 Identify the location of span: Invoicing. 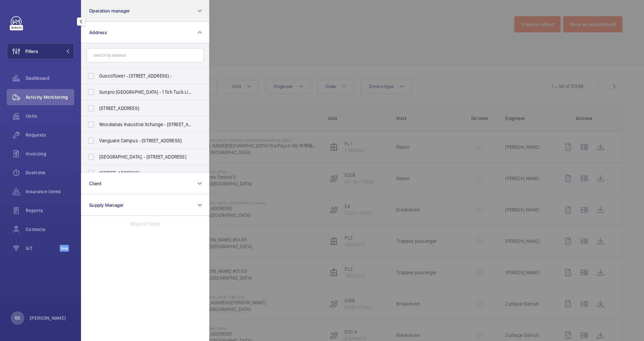
(50, 154).